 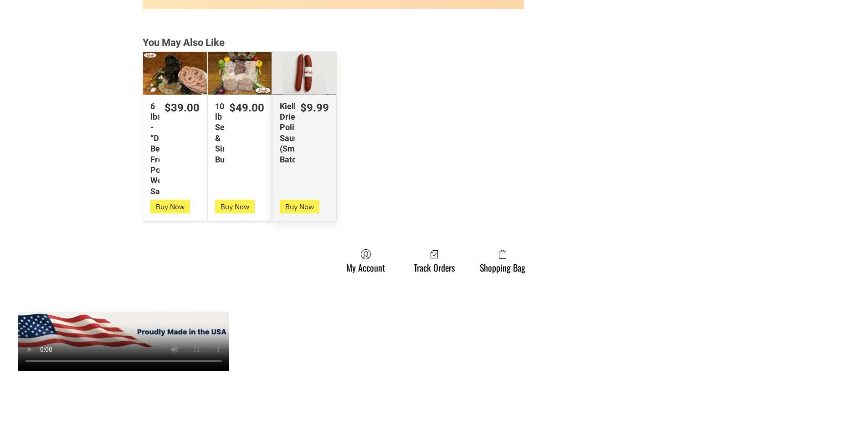 What do you see at coordinates (314, 108) in the screenshot?
I see `div: $9.99` at bounding box center [314, 108].